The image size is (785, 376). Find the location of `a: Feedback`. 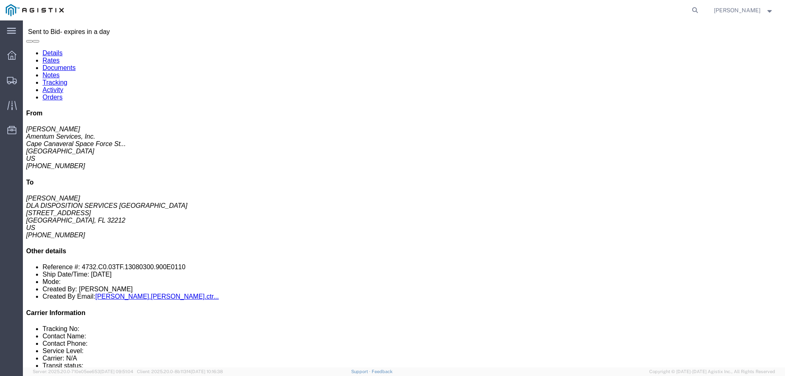

a: Feedback is located at coordinates (382, 371).